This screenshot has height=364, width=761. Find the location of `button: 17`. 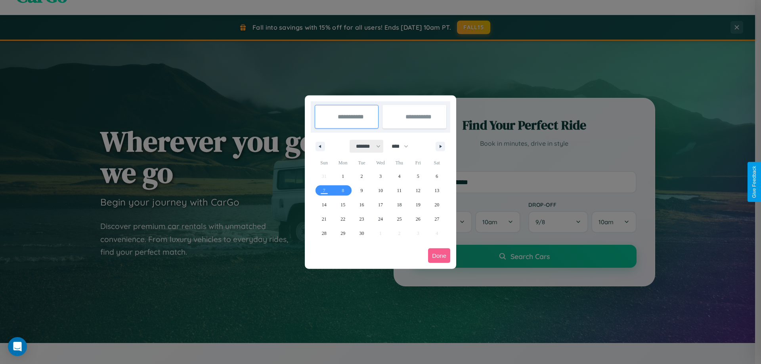

button: 17 is located at coordinates (380, 205).